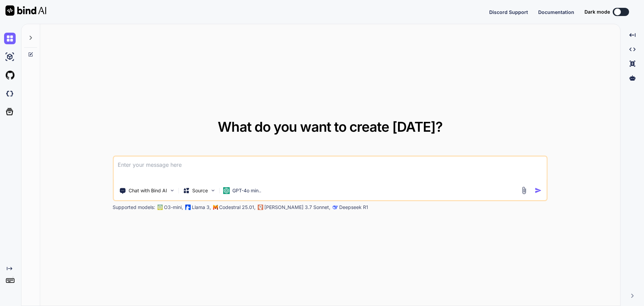  What do you see at coordinates (26, 10) in the screenshot?
I see `img: Bind AI` at bounding box center [26, 10].